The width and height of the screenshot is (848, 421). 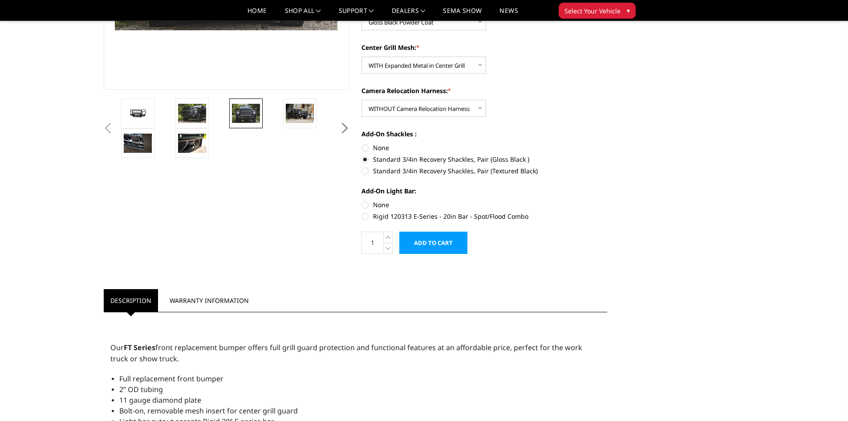 What do you see at coordinates (593, 11) in the screenshot?
I see `span: Select Your Vehicle` at bounding box center [593, 11].